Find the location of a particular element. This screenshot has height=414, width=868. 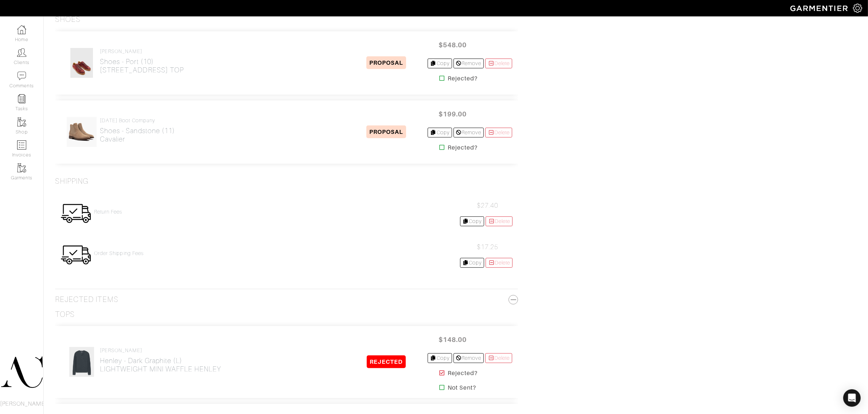

img: comment-icon-a0a6a9ef722e966f86d9cbdc48e553b5cf19dbc54f86b18d962a5391bc8f6eb6.png is located at coordinates (21, 76).